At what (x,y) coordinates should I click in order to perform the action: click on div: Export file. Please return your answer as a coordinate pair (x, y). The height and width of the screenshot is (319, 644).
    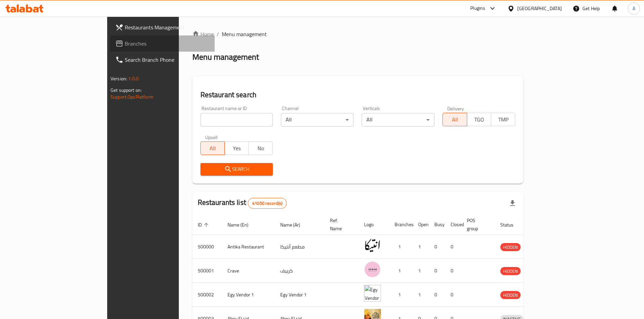
    Looking at the image, I should click on (512, 203).